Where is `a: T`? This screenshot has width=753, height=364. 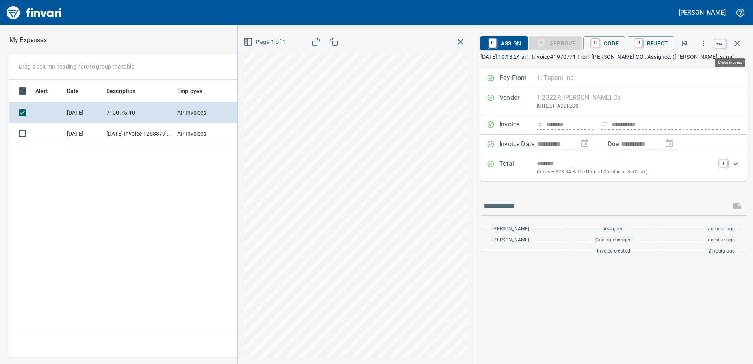
a: T is located at coordinates (723, 163).